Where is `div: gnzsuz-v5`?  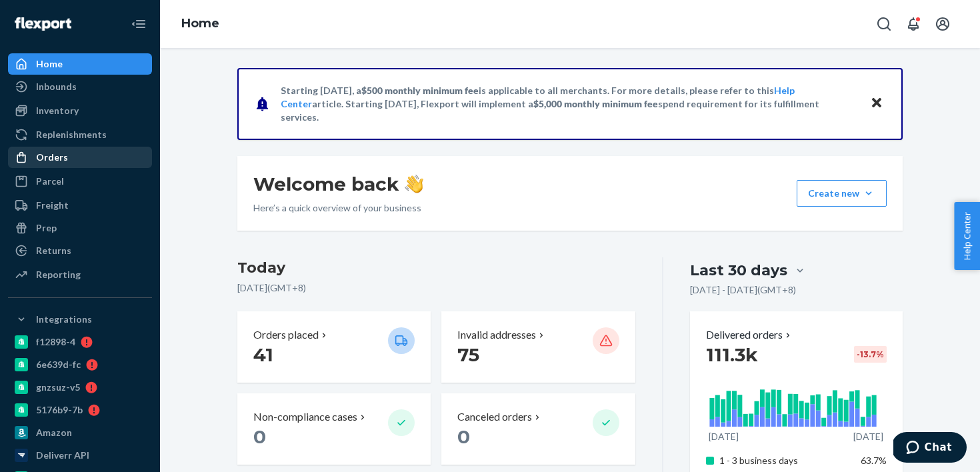 div: gnzsuz-v5 is located at coordinates (58, 387).